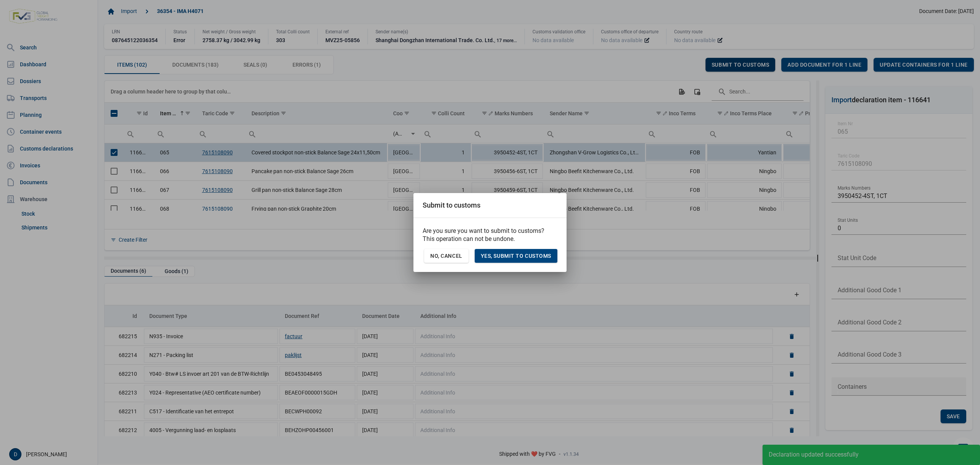  I want to click on p: Are you sure you want to submit to customs? This operation can not be undone., so click(490, 235).